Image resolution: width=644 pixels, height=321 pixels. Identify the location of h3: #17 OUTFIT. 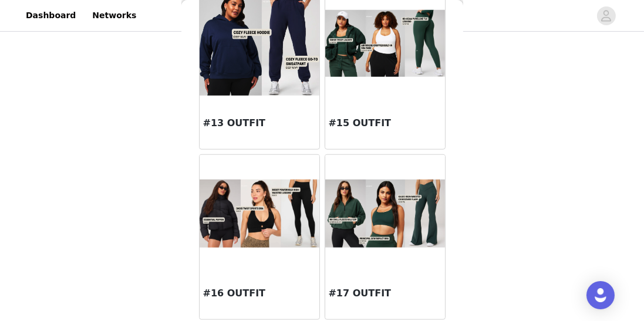
(385, 294).